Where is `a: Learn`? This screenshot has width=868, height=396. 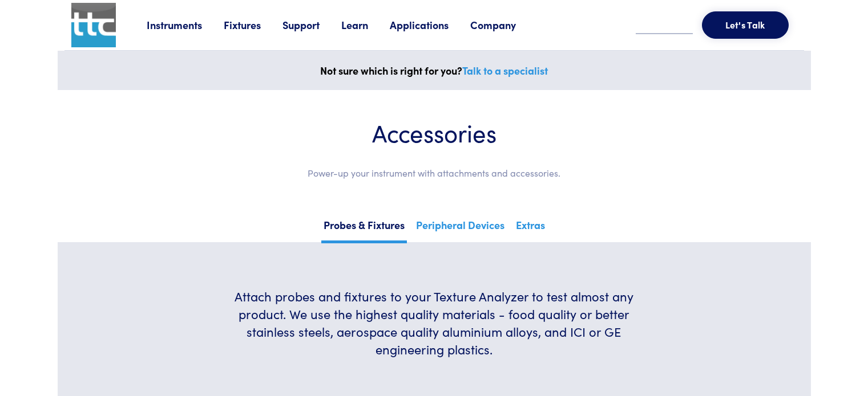
a: Learn is located at coordinates (365, 24).